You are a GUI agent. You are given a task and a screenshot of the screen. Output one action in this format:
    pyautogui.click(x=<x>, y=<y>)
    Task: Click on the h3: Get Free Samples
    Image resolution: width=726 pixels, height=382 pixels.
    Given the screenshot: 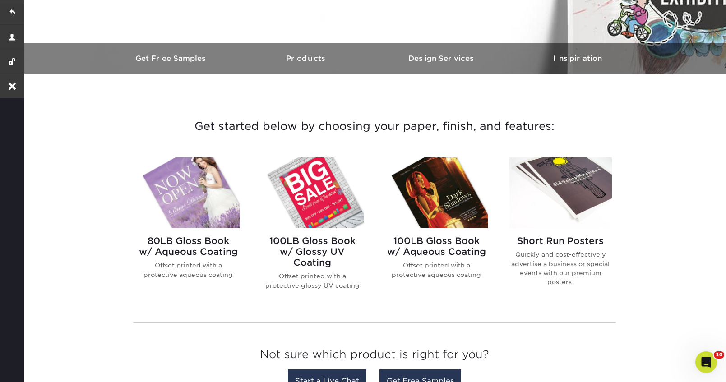 What is the action you would take?
    pyautogui.click(x=172, y=58)
    